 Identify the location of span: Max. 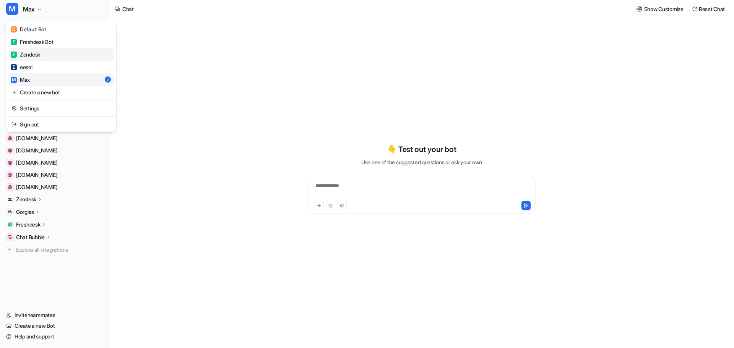
(29, 9).